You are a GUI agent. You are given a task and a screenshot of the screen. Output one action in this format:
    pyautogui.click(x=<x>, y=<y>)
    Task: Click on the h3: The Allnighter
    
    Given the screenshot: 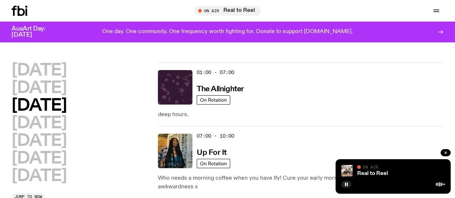 What is the action you would take?
    pyautogui.click(x=220, y=89)
    